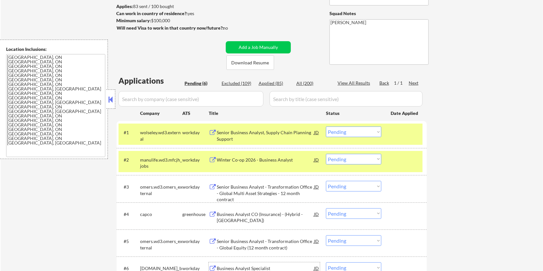 The height and width of the screenshot is (271, 543). Describe the element at coordinates (355, 83) in the screenshot. I see `div: View All Results` at that location.